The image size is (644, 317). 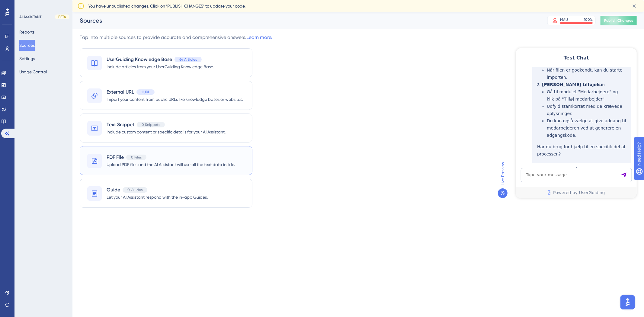 I want to click on div: AI ASSISTANT, so click(x=30, y=17).